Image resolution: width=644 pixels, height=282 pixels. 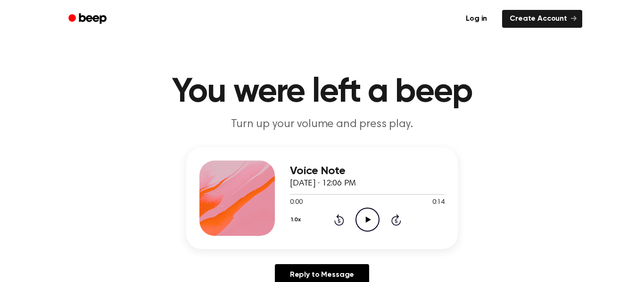 I want to click on a: Create Account, so click(x=542, y=19).